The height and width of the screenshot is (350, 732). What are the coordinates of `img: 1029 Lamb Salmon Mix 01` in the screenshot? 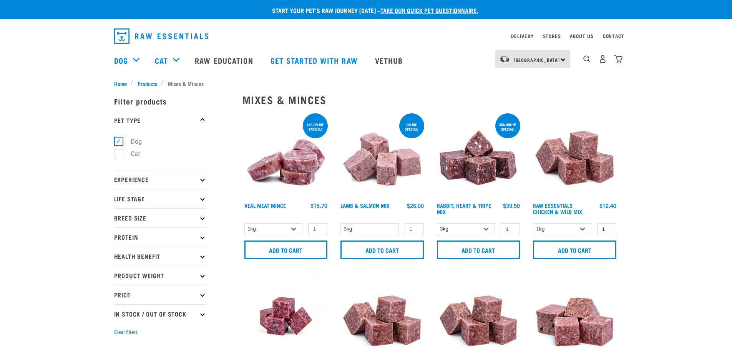 It's located at (382, 155).